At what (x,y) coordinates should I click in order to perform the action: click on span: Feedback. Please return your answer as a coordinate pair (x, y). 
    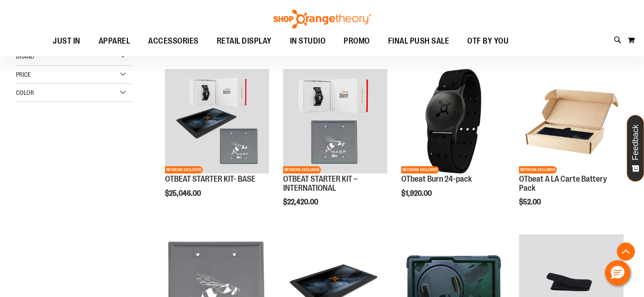
    Looking at the image, I should click on (635, 142).